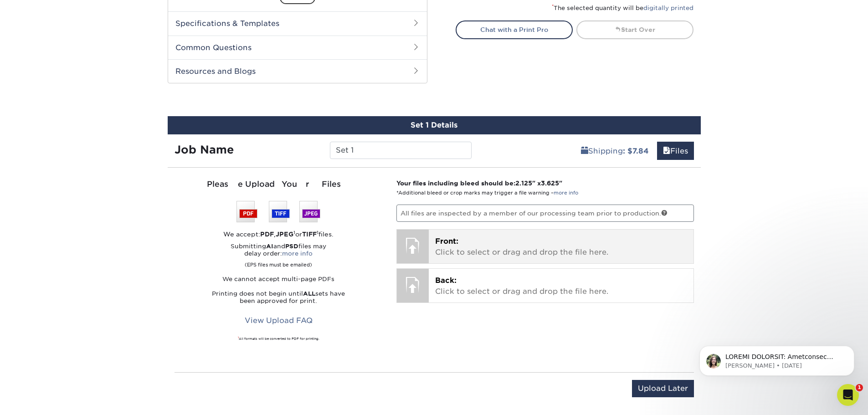  Describe the element at coordinates (279, 256) in the screenshot. I see `p: Submitting and files may delay order:` at that location.